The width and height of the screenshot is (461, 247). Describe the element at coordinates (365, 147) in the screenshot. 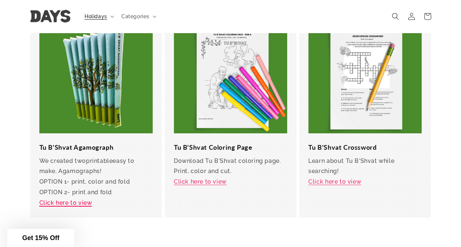

I see `h3: Tu B'Shvat Crossword` at that location.